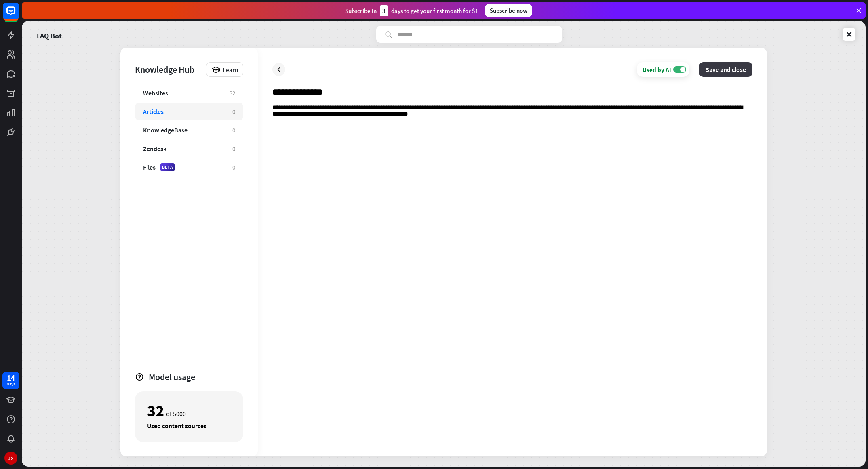 The height and width of the screenshot is (469, 868). What do you see at coordinates (384, 10) in the screenshot?
I see `div: 3` at bounding box center [384, 10].